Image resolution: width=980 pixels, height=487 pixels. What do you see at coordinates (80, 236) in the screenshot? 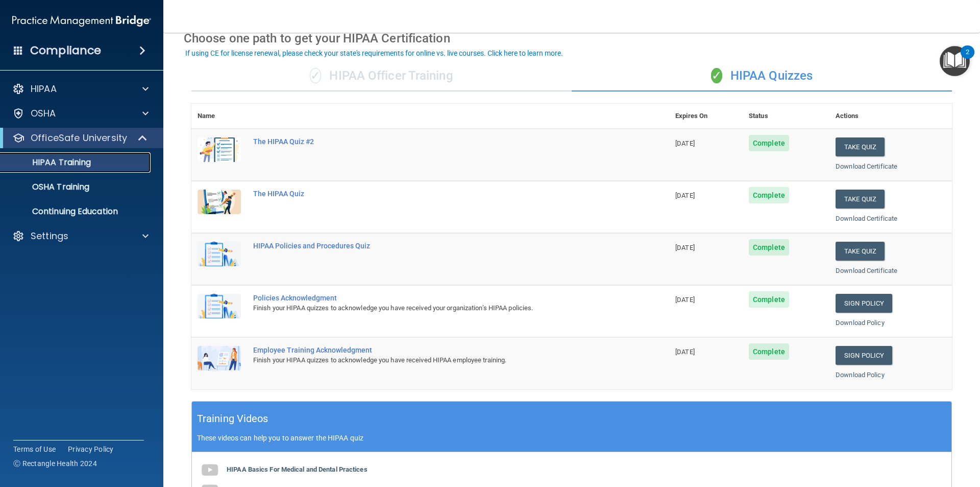
I see `a: Settings` at bounding box center [80, 236].